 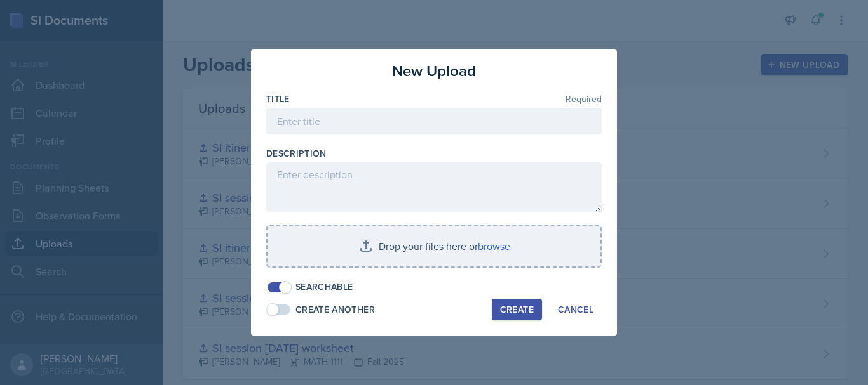 I want to click on h3: New Upload, so click(x=434, y=71).